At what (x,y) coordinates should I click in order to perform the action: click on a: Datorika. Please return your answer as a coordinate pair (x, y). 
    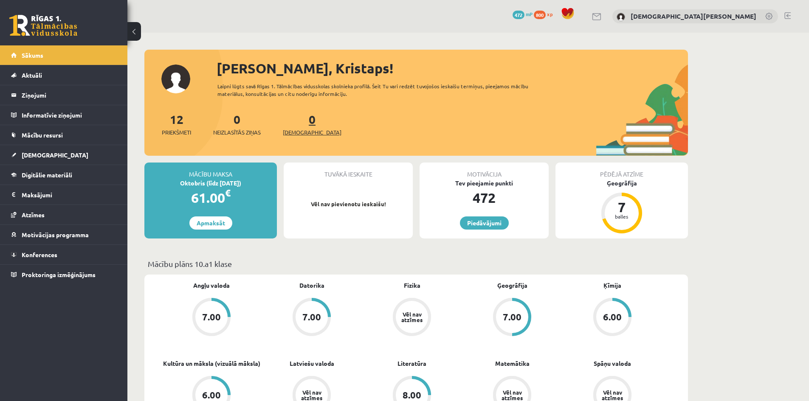
    Looking at the image, I should click on (312, 285).